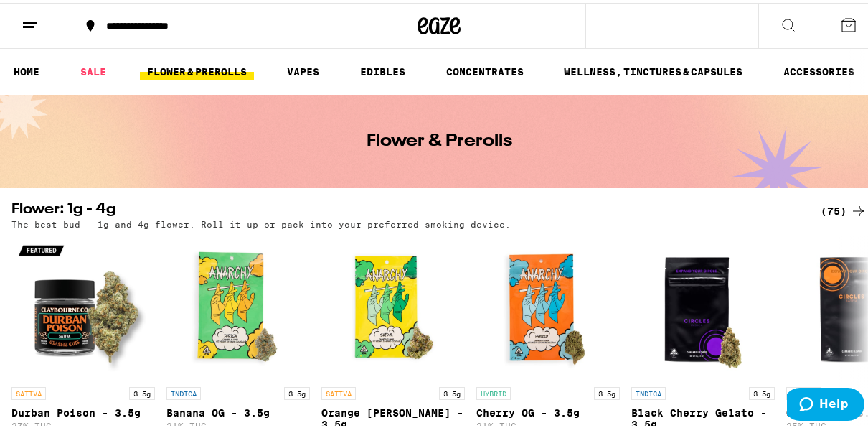 This screenshot has height=428, width=868. Describe the element at coordinates (83, 305) in the screenshot. I see `img: Claybourne Co. - Durban Poison - 3.5g` at that location.